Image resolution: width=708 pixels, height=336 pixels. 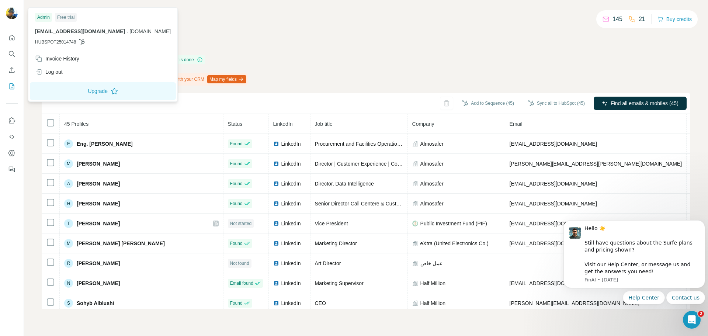 I want to click on button: My lists, so click(x=12, y=86).